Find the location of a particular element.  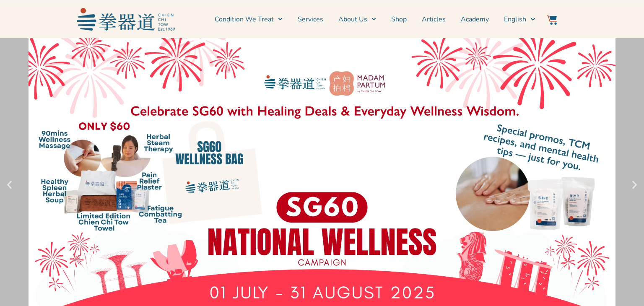

div: Previous slide is located at coordinates (9, 185).